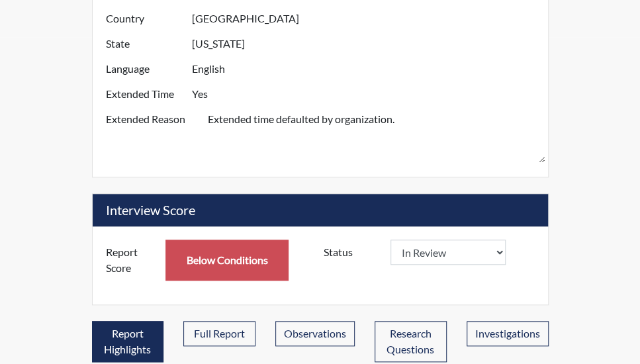 The height and width of the screenshot is (364, 640). Describe the element at coordinates (131, 260) in the screenshot. I see `label: Report Score` at that location.